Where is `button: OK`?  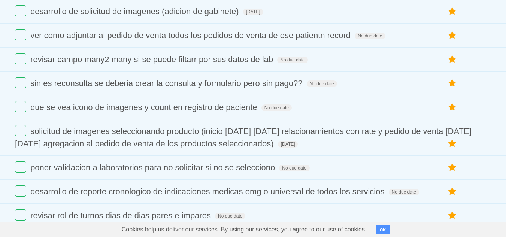 button: OK is located at coordinates (383, 230).